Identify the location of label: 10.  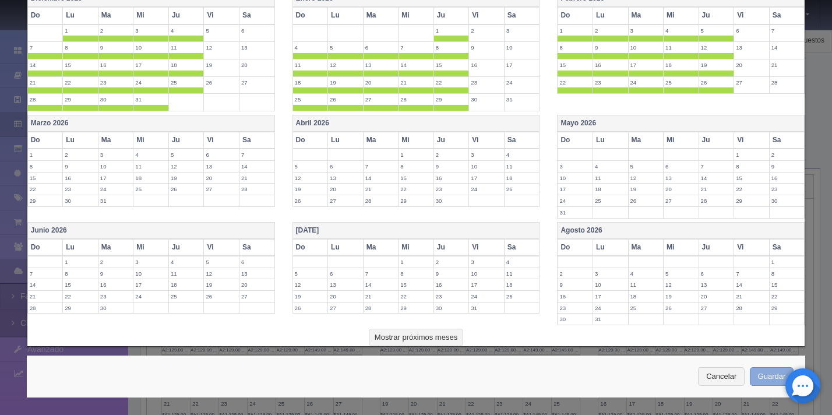
(575, 178).